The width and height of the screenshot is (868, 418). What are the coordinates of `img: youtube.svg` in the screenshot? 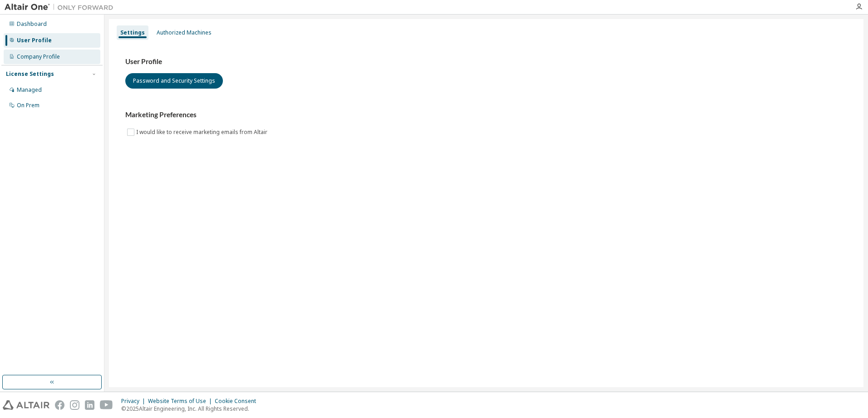 It's located at (106, 404).